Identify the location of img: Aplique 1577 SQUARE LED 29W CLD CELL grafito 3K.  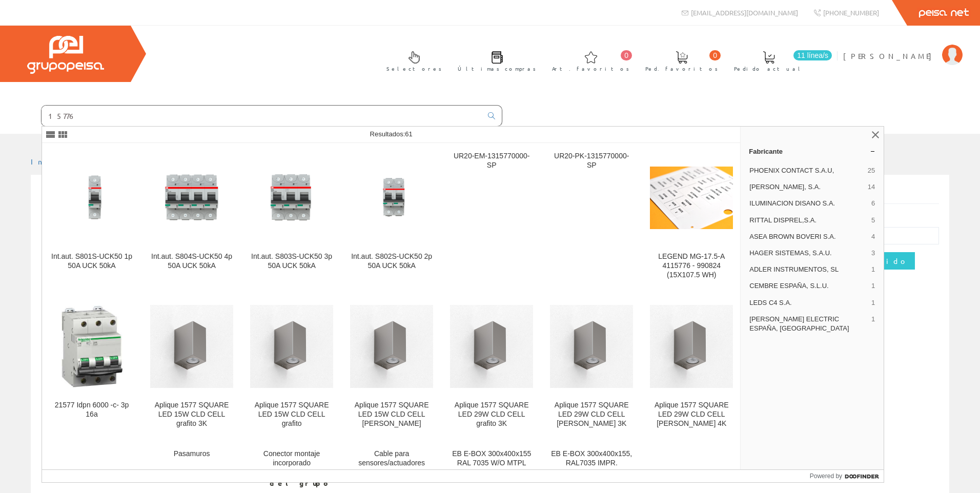
(492, 347).